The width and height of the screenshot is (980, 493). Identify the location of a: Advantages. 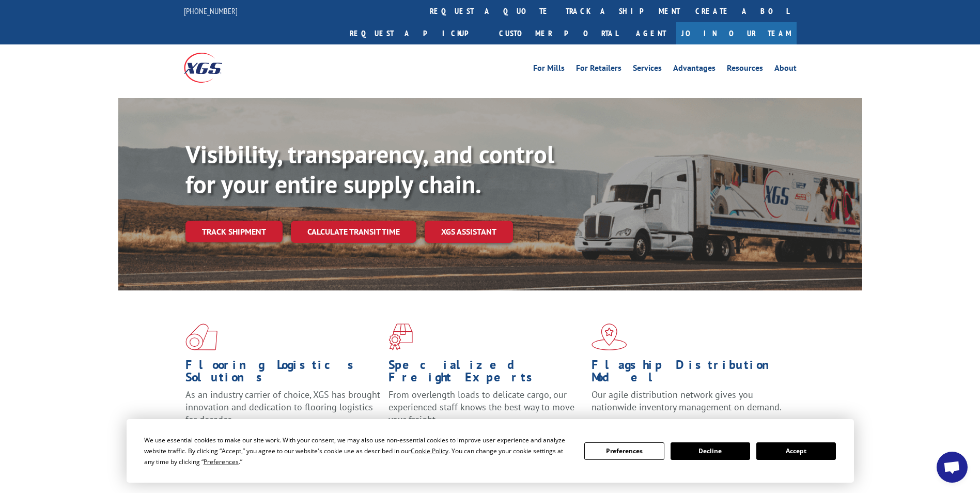
(694, 69).